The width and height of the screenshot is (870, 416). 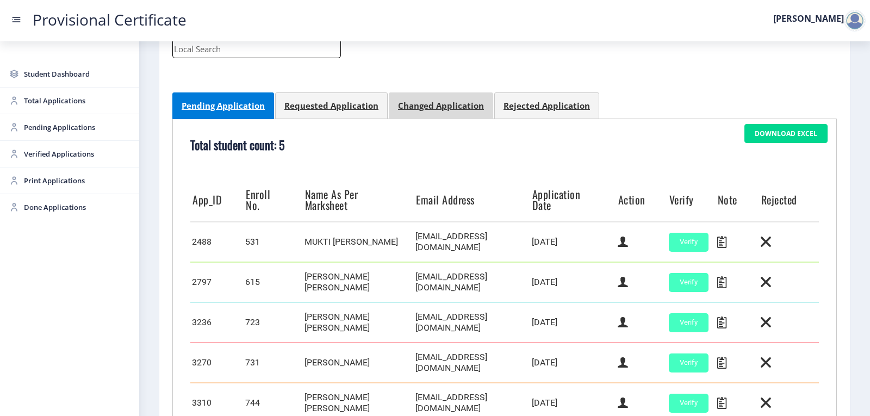 I want to click on div: Requested Application, so click(x=331, y=106).